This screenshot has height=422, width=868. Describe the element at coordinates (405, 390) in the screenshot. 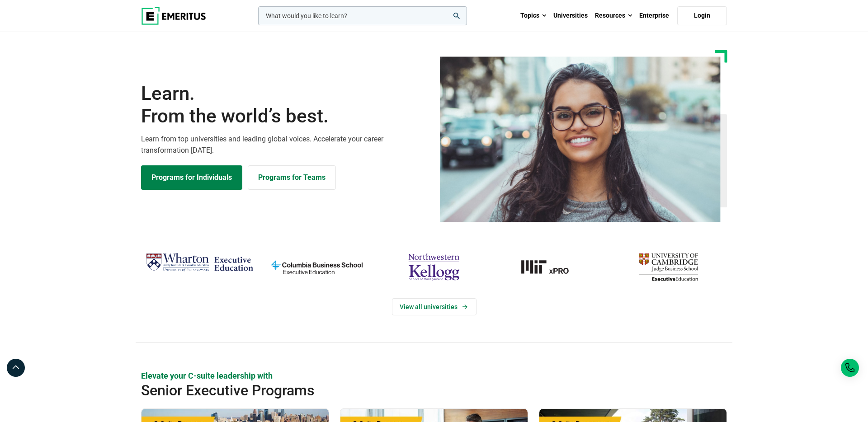

I see `h2: Senior Executive Programs` at that location.